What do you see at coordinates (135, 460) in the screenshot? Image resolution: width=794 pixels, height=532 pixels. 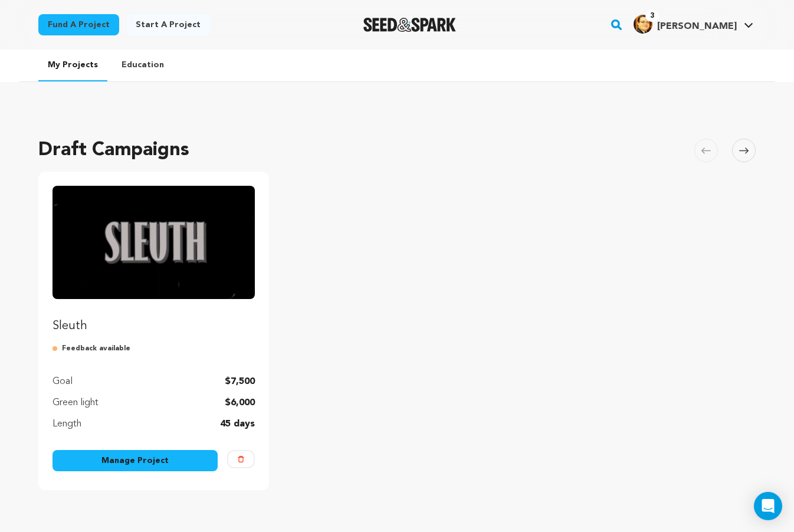 I see `a: Manage Project` at bounding box center [135, 460].